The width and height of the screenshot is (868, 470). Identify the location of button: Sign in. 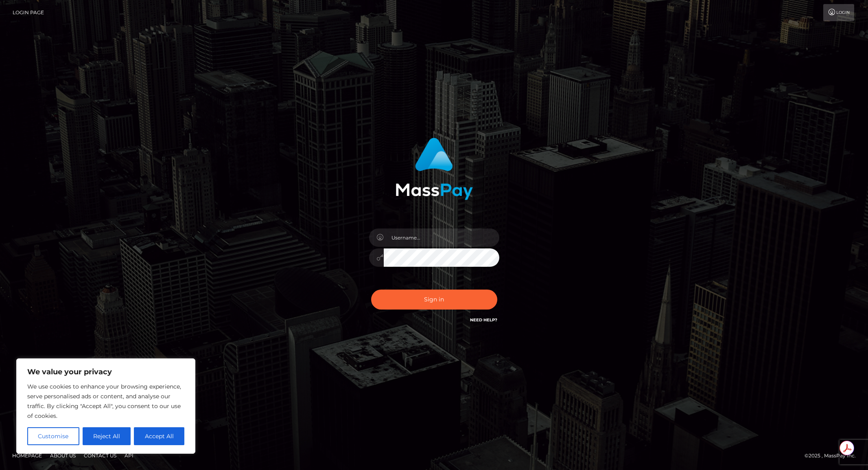
(434, 299).